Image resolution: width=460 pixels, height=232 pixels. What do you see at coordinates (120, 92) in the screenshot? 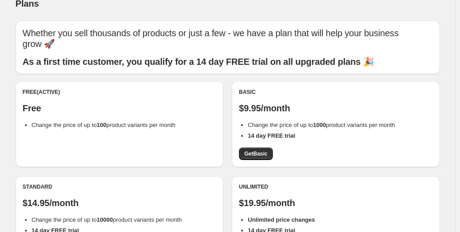
I see `div: Free (Active)` at bounding box center [120, 92].